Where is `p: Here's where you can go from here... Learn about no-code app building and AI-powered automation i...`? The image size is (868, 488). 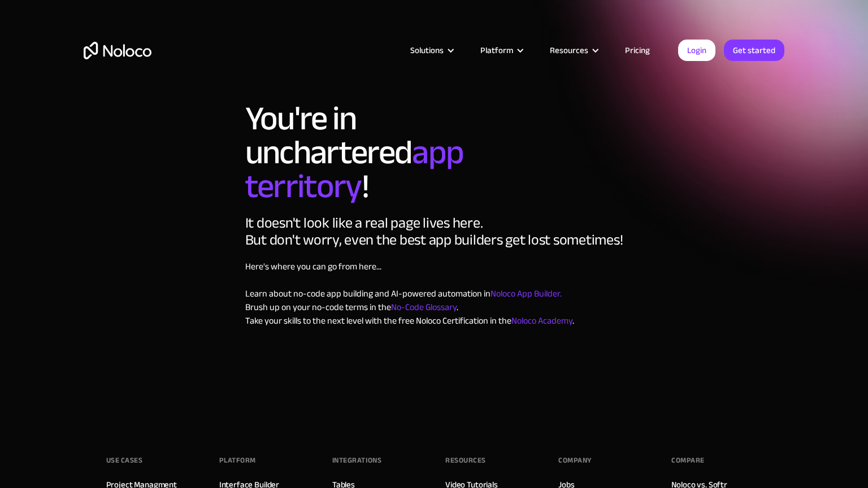 p: Here's where you can go from here... Learn about no-code app building and AI-powered automation i... is located at coordinates (409, 294).